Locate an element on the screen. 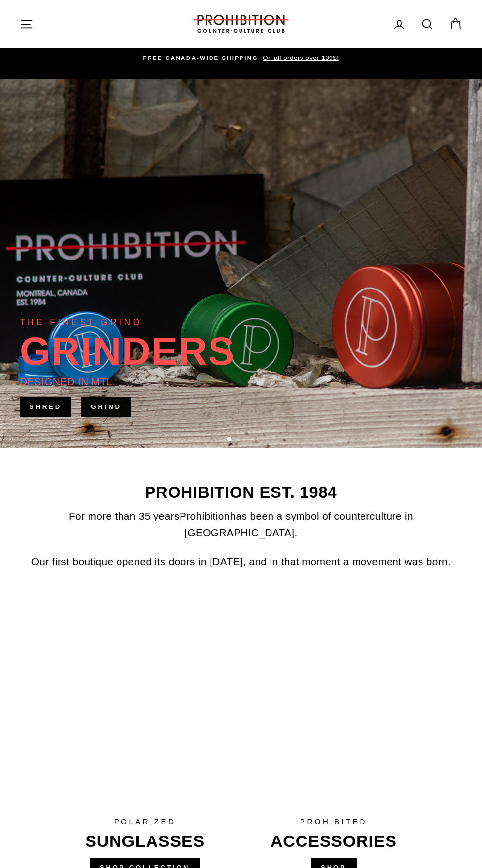  button: 1 is located at coordinates (230, 440).